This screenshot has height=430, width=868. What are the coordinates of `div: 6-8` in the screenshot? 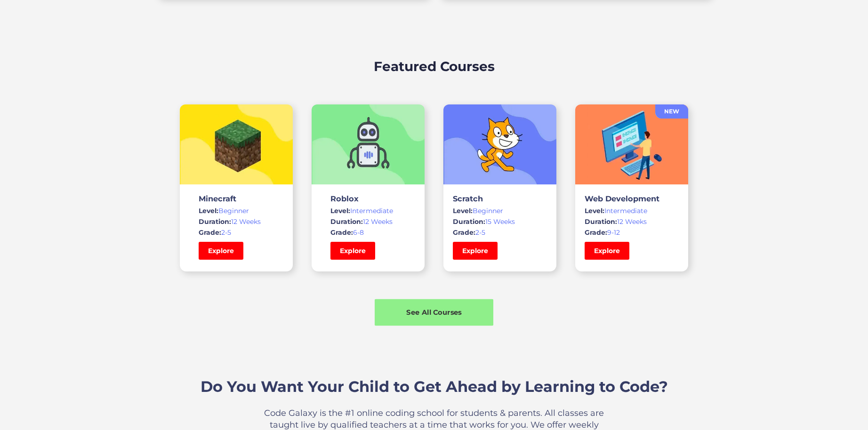 It's located at (368, 232).